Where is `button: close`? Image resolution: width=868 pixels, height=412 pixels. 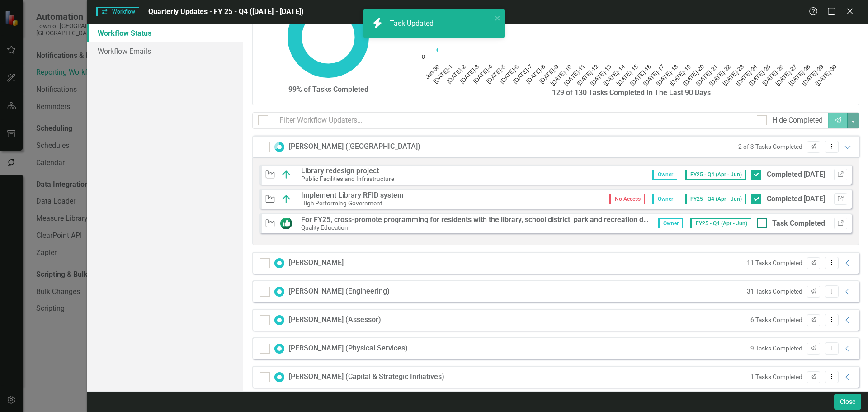
button: close is located at coordinates (498, 18).